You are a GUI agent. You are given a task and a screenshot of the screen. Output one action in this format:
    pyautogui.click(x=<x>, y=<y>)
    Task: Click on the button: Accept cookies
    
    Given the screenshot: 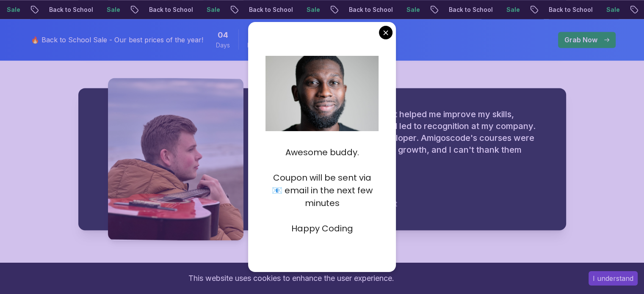 What is the action you would take?
    pyautogui.click(x=613, y=278)
    